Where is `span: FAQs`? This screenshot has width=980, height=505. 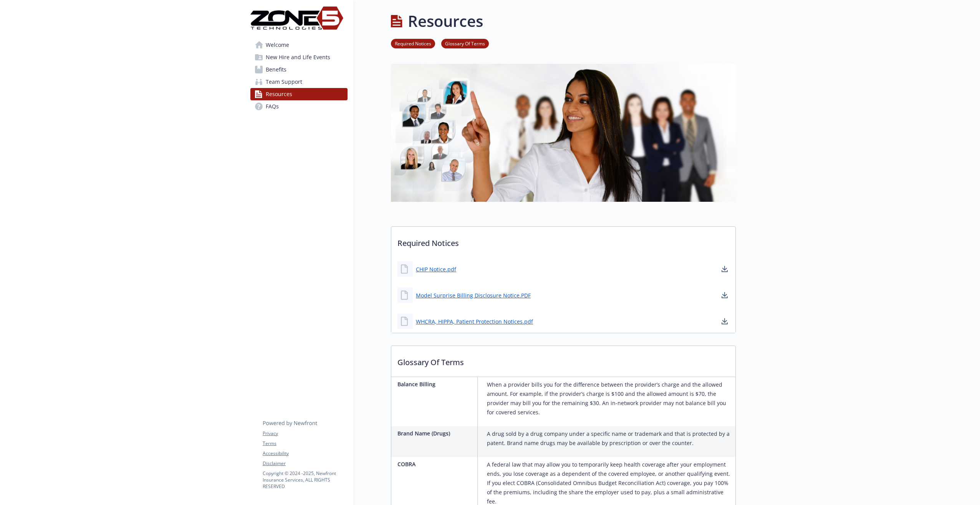 span: FAQs is located at coordinates (272, 107).